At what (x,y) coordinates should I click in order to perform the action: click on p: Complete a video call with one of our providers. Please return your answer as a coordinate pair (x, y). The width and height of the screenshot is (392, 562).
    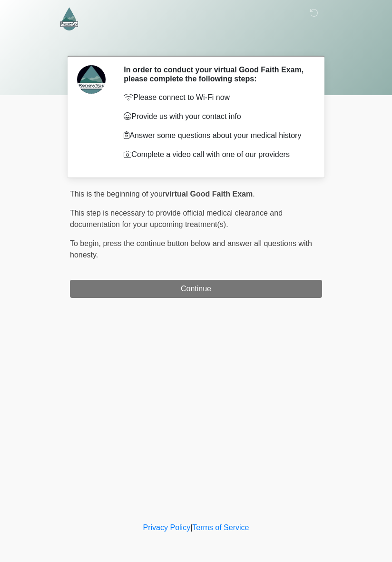
    Looking at the image, I should click on (215, 155).